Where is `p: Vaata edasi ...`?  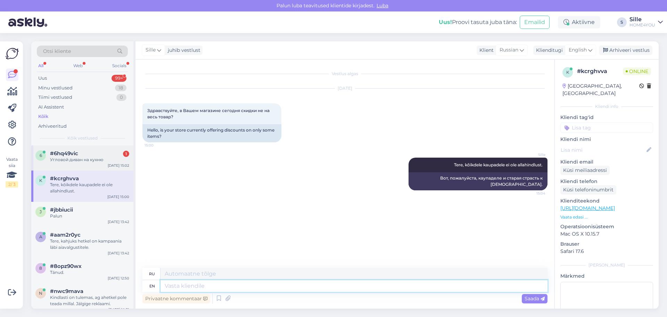
p: Vaata edasi ... is located at coordinates (607, 217).